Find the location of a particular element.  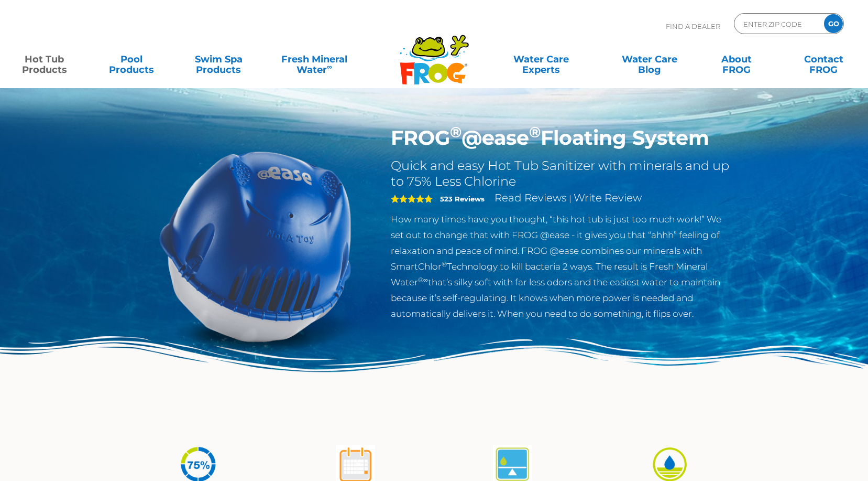

img: Frog Products Logo is located at coordinates (434, 53).